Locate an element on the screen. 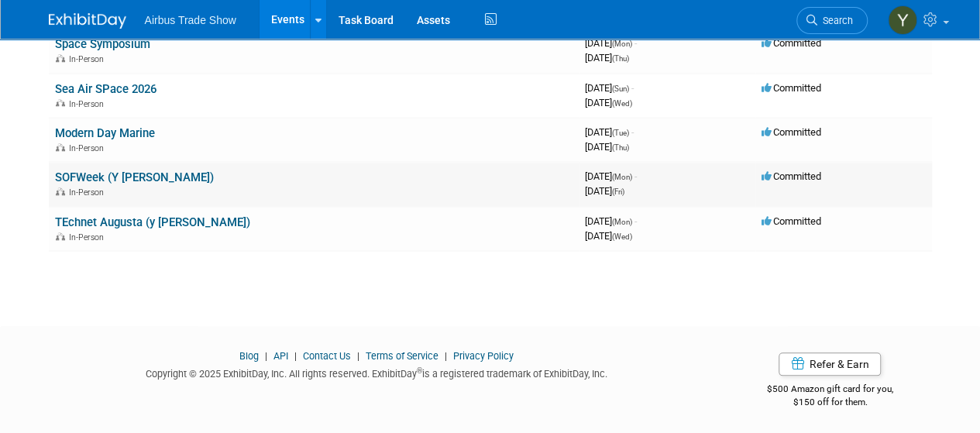  a: Blog is located at coordinates (249, 356).